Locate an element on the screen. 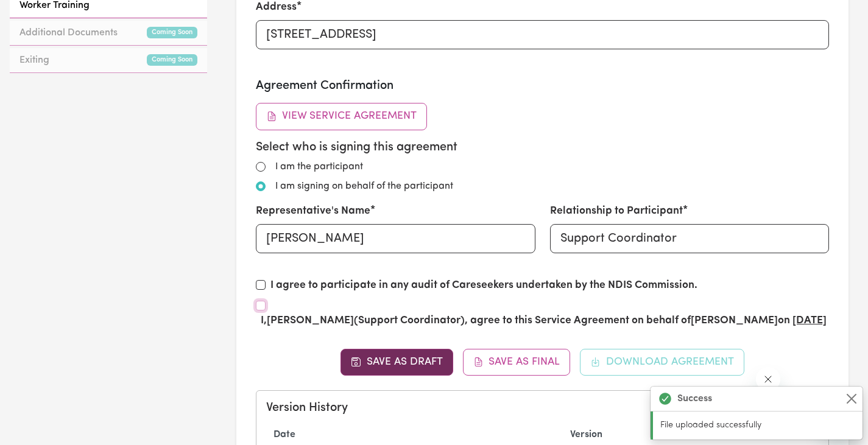 This screenshot has width=868, height=445. strong: Success is located at coordinates (694, 398).